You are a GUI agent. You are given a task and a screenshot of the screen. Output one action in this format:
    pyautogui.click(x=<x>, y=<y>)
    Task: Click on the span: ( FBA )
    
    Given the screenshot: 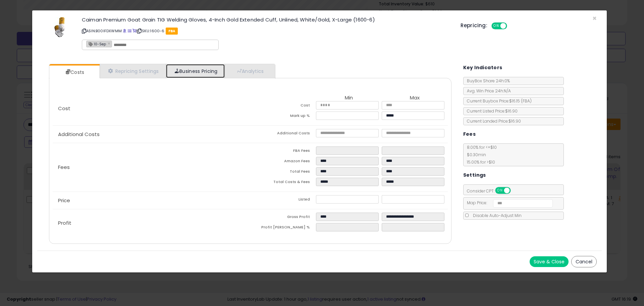 What is the action you would take?
    pyautogui.click(x=526, y=100)
    